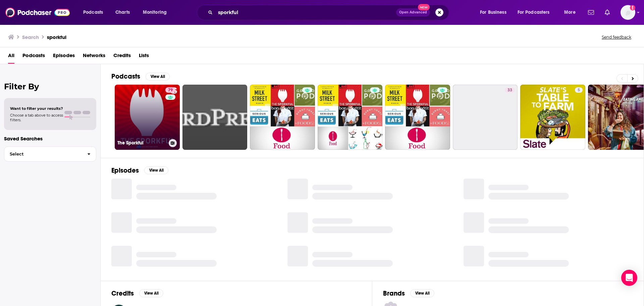  Describe the element at coordinates (306, 13) in the screenshot. I see `input: Search podcasts, credits, & more...` at that location.